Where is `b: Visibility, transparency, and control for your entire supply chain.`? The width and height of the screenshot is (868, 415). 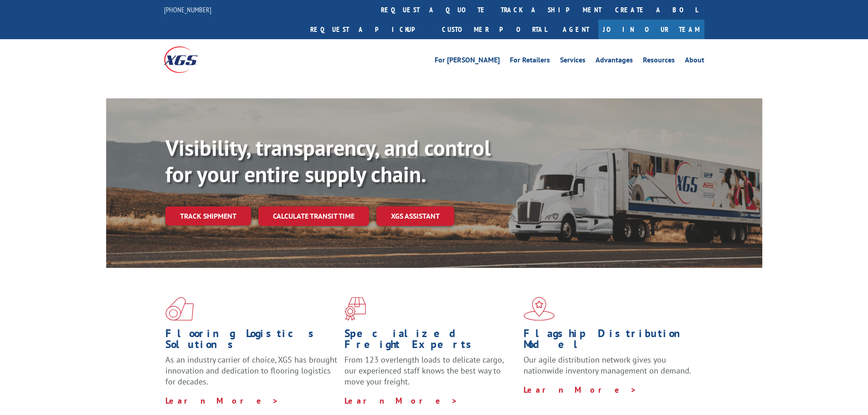
b: Visibility, transparency, and control for your entire supply chain. is located at coordinates (328, 161).